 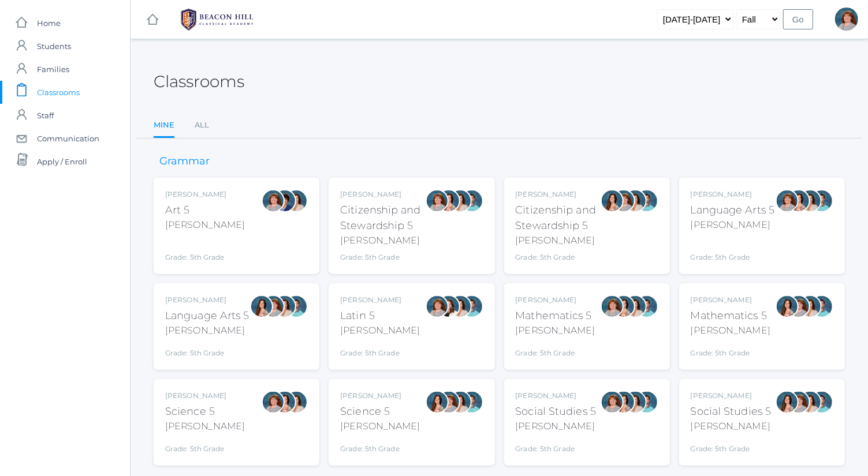 I want to click on span: Staff, so click(x=45, y=116).